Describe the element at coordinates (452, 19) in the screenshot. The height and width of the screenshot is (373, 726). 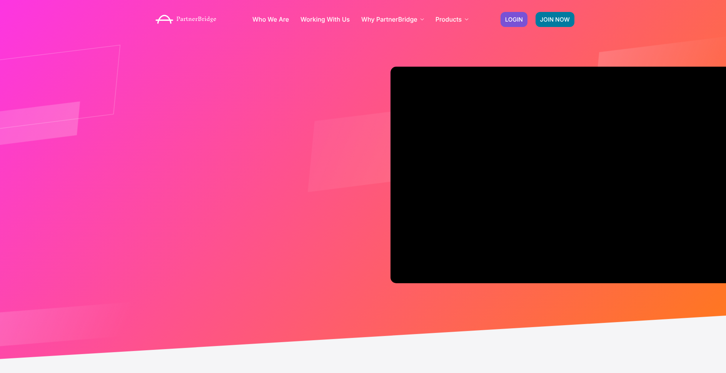
I see `a: Products` at that location.